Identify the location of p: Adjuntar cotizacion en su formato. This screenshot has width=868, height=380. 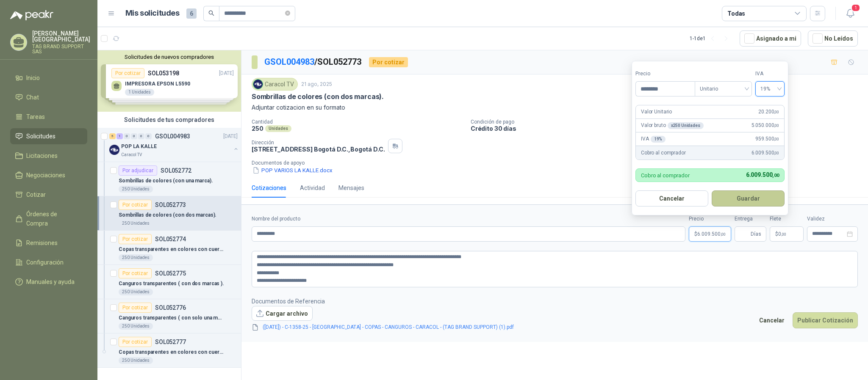
(555, 108).